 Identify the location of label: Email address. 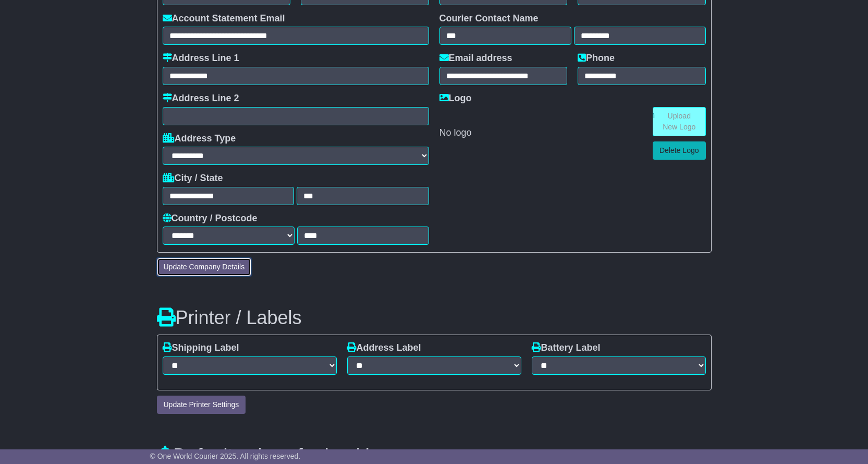
(476, 59).